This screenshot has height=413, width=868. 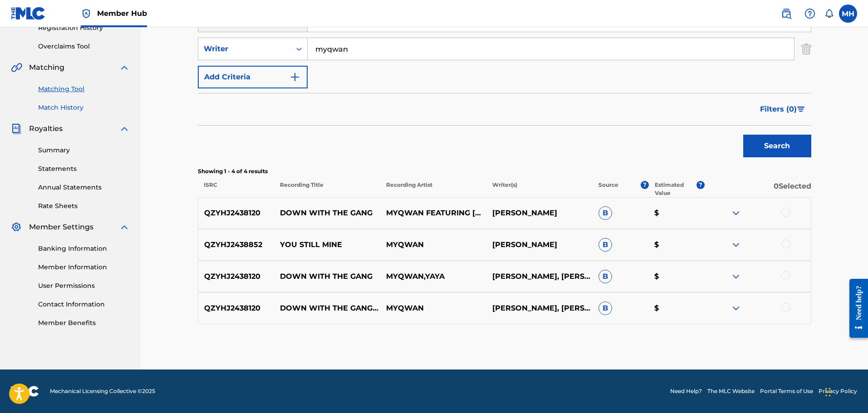 I want to click on a: Annual Statements, so click(x=84, y=188).